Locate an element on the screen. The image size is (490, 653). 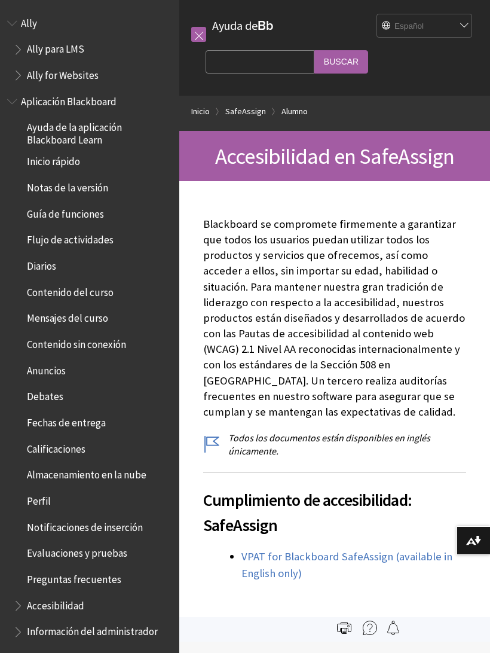
span: Calificaciones is located at coordinates (56, 446).